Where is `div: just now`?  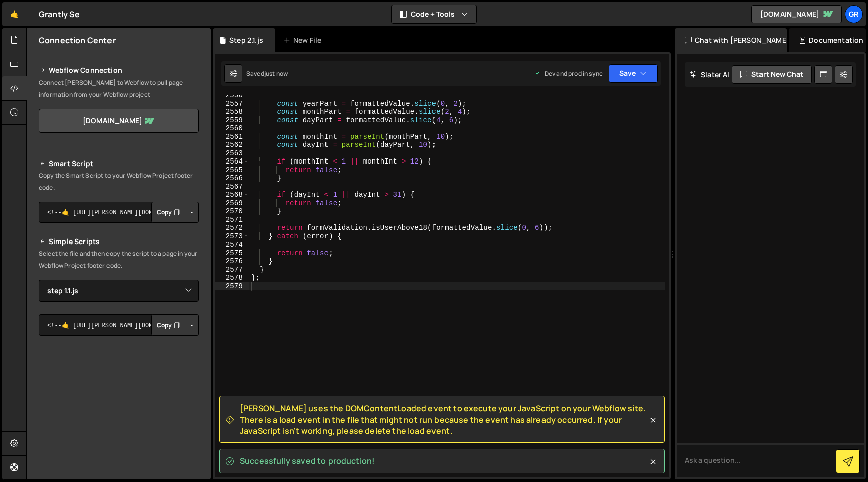 div: just now is located at coordinates (276, 73).